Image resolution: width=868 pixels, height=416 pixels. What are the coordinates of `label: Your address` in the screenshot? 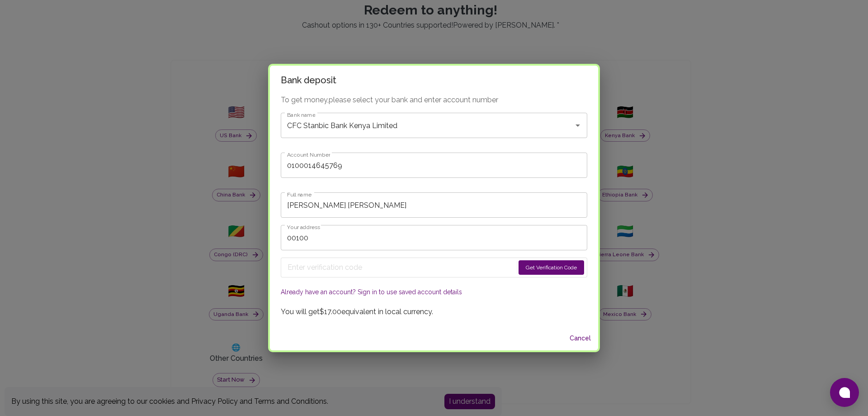 It's located at (304, 227).